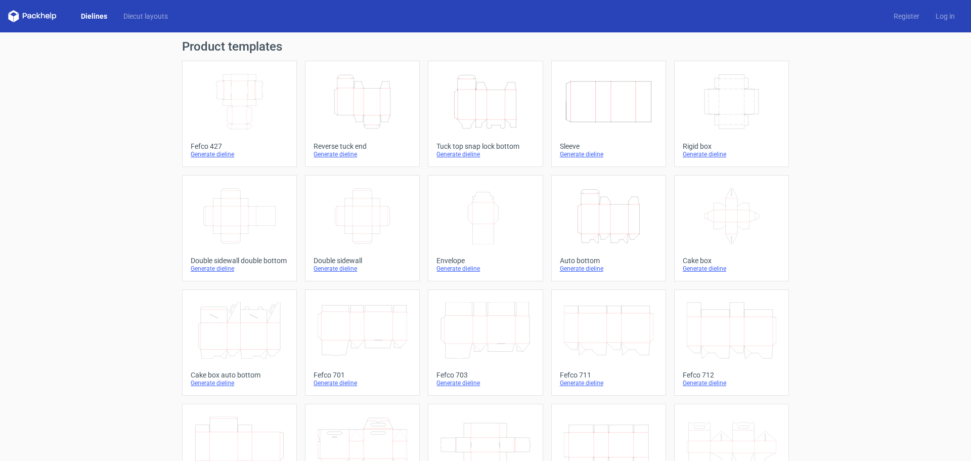 This screenshot has height=461, width=971. What do you see at coordinates (485, 228) in the screenshot?
I see `a: EnvelopeGenerate dieline` at bounding box center [485, 228].